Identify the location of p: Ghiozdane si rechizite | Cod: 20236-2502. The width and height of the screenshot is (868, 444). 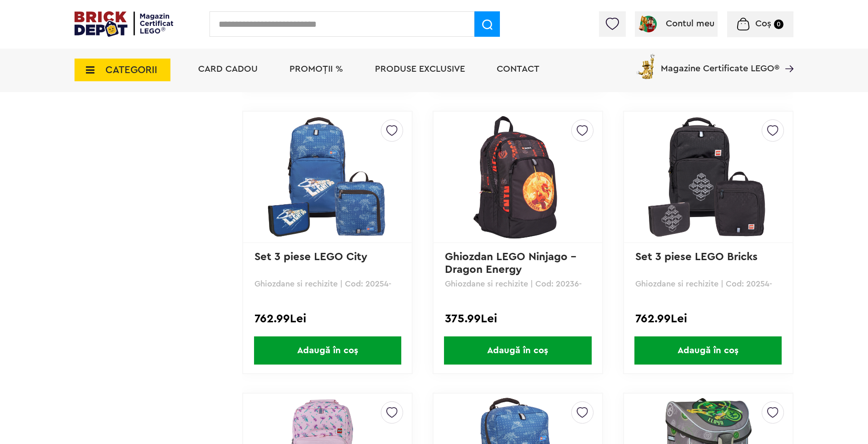
(518, 284).